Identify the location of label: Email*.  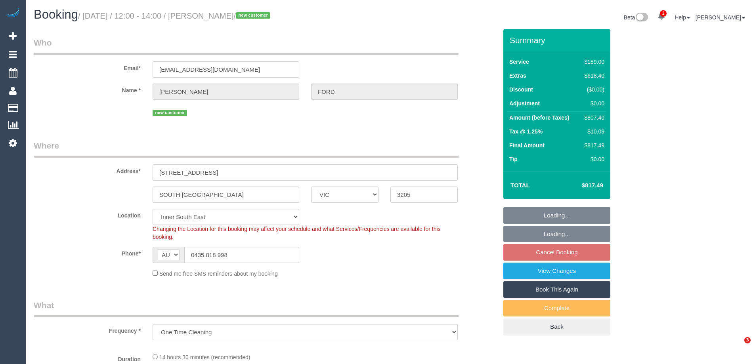
(87, 67).